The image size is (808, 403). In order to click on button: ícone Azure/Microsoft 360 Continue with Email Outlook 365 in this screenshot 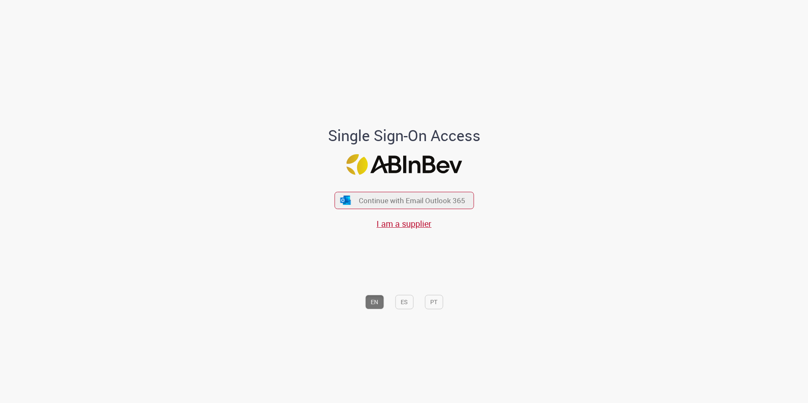, I will do `click(404, 200)`.